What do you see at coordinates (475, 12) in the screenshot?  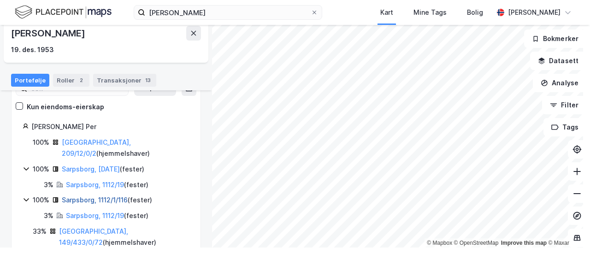 I see `div: Bolig` at bounding box center [475, 12].